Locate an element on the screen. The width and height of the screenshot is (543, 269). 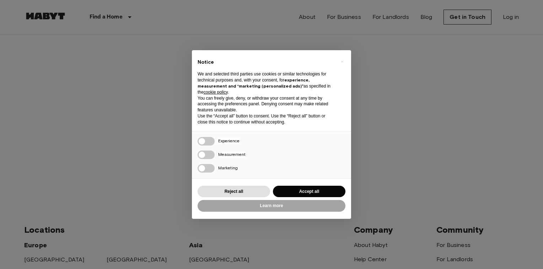
p: We and selected third parties use cookies or similar technologies for technical purposes and, wit... is located at coordinates (266, 83).